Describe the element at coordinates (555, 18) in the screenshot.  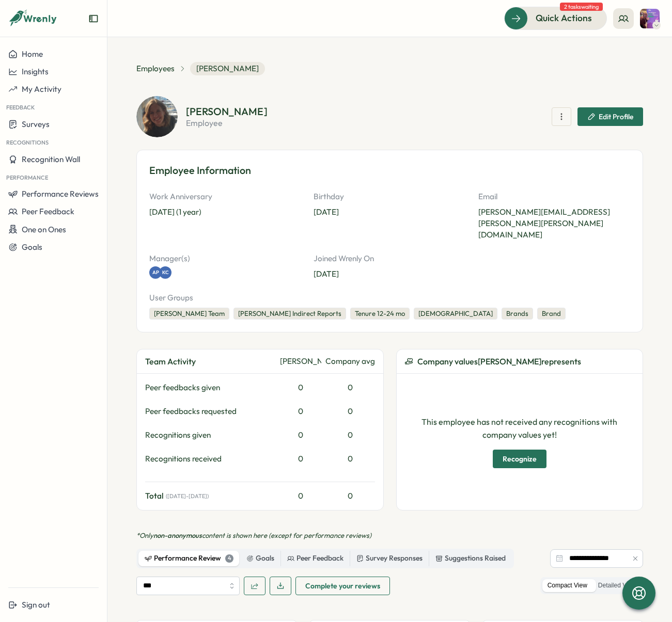
I see `button: Quick Actions` at that location.